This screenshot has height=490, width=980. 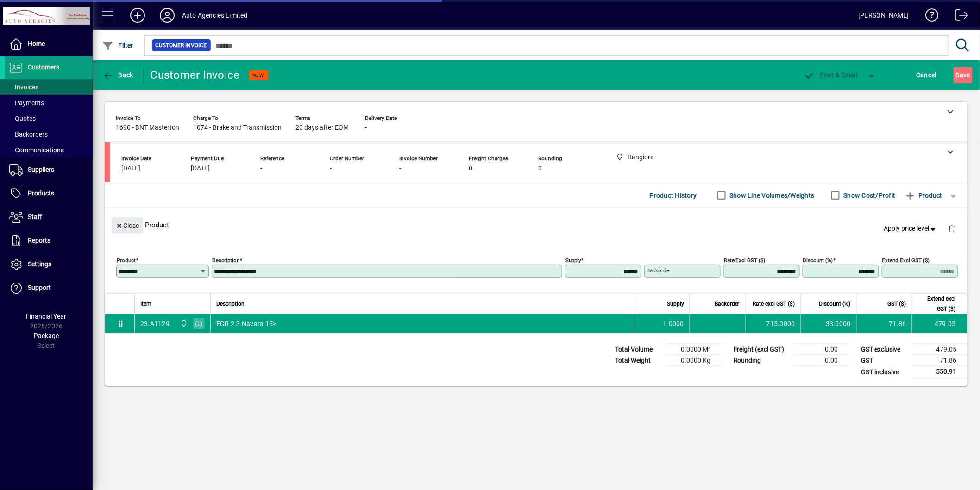 I want to click on button: Product History, so click(x=674, y=195).